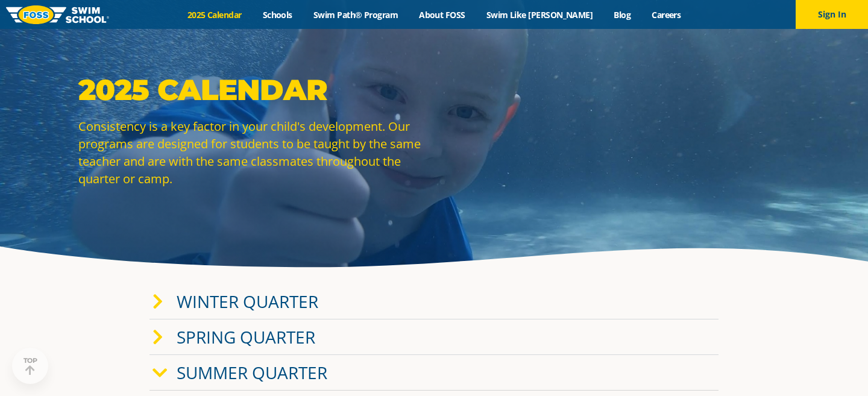 The width and height of the screenshot is (868, 396). Describe the element at coordinates (277, 15) in the screenshot. I see `a: Schools` at that location.